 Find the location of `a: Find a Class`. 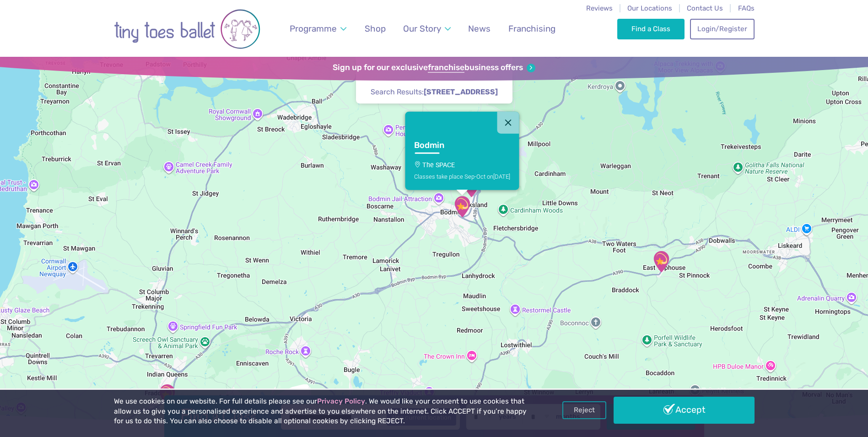

a: Find a Class is located at coordinates (651, 29).